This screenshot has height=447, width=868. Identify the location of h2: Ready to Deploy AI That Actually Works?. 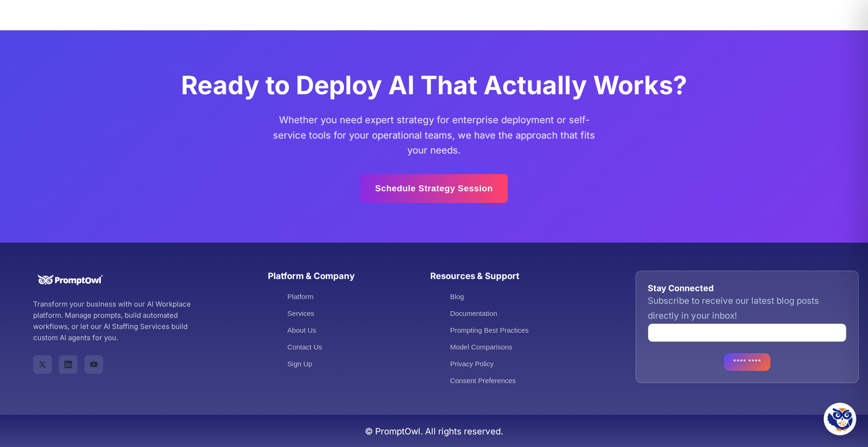
(434, 85).